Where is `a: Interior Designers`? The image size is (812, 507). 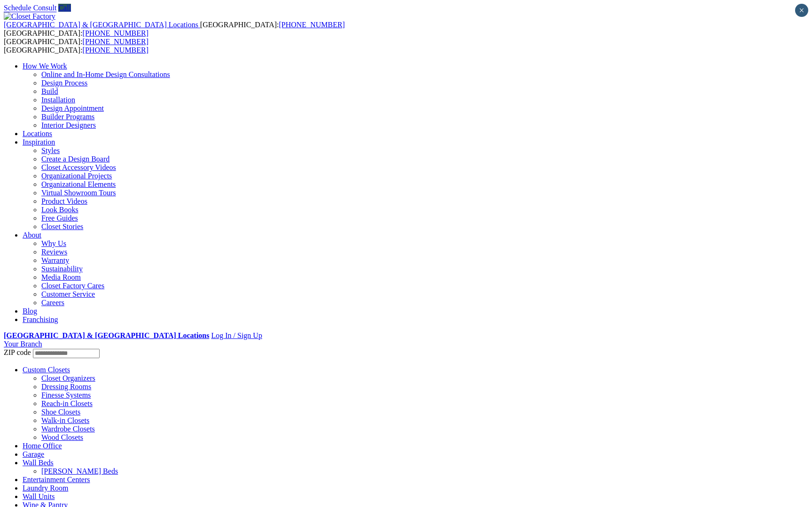 a: Interior Designers is located at coordinates (69, 125).